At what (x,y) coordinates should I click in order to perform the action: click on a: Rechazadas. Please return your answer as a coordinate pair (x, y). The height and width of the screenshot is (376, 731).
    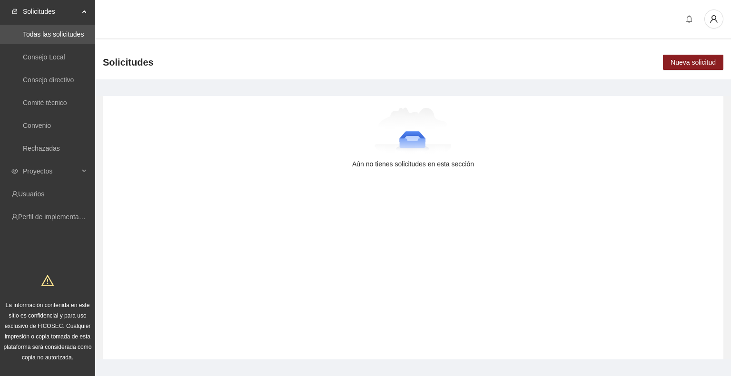
    Looking at the image, I should click on (41, 148).